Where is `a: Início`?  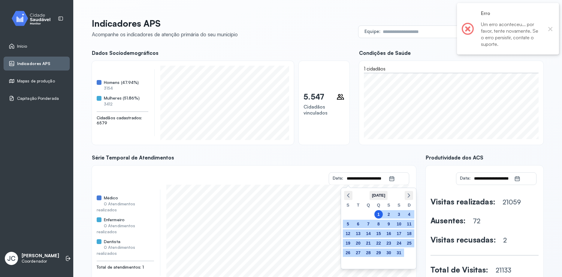
a: Início is located at coordinates (37, 46).